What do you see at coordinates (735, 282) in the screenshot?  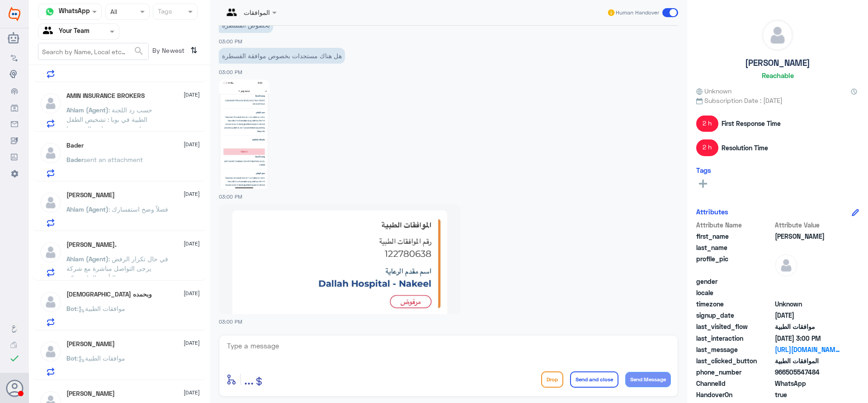 I see `span: gender` at bounding box center [735, 282].